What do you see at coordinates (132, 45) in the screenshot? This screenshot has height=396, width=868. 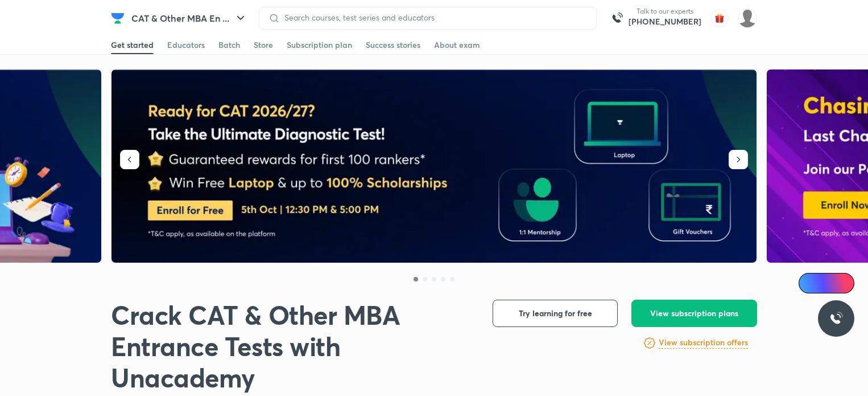 I see `div: Get started` at bounding box center [132, 45].